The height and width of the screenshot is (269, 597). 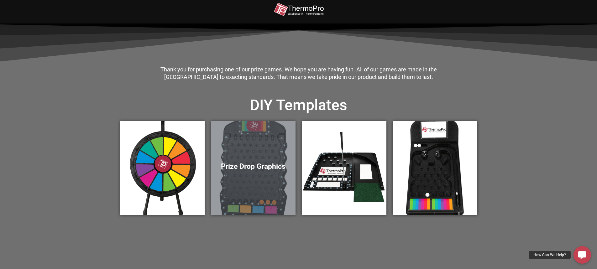 I want to click on h5: Prize Drop Graphics, so click(x=253, y=167).